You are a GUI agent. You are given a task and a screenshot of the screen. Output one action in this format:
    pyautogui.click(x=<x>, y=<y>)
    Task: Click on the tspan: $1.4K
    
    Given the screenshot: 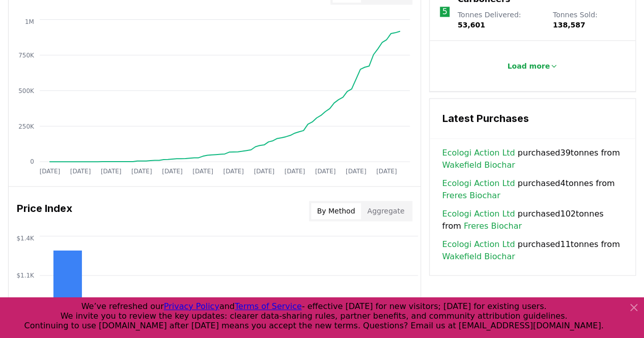 What is the action you would take?
    pyautogui.click(x=25, y=238)
    